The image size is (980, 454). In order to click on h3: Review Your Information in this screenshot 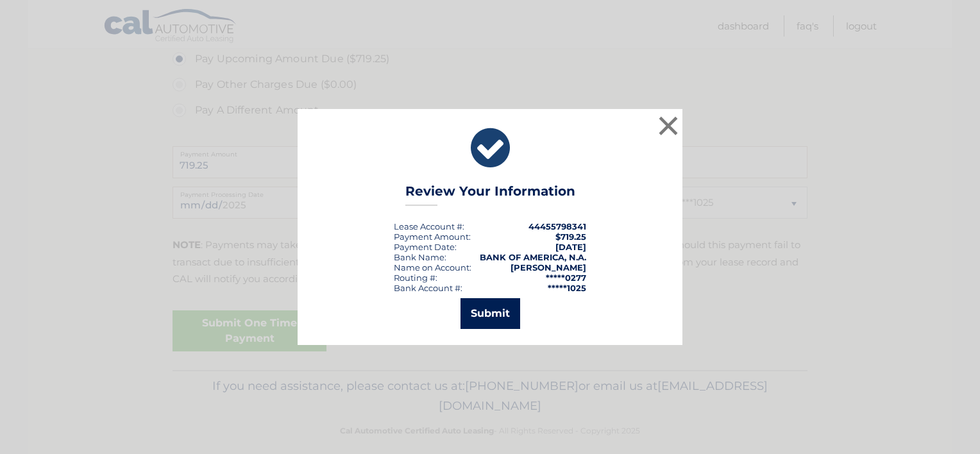, I will do `click(490, 194)`.